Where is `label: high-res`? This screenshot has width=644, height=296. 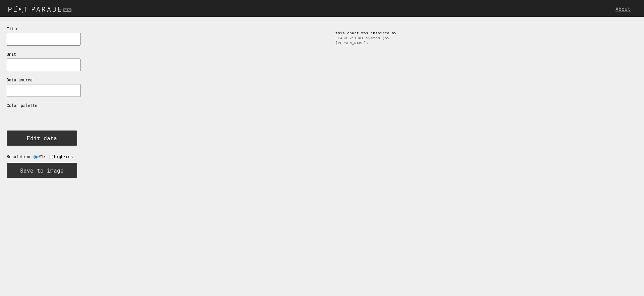
label: high-res is located at coordinates (65, 156).